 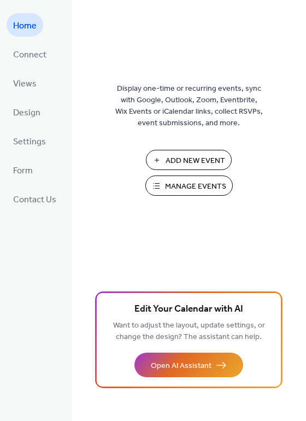 I want to click on span: Display one-time or recurring events, sync with Google, Outlook, Zoom, Eventbrite, Wix Events or ..., so click(x=189, y=106).